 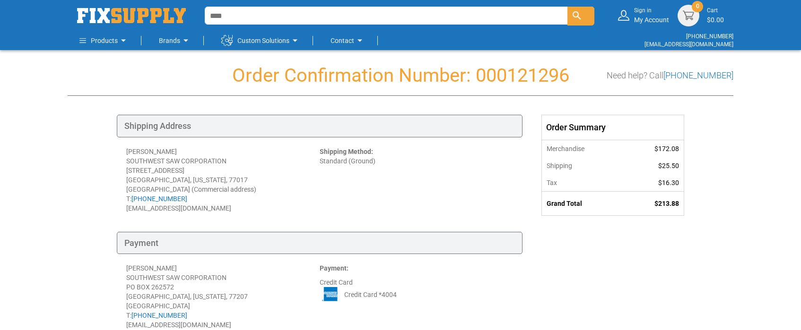 What do you see at coordinates (131, 16) in the screenshot?
I see `img: Fix Industrial Supply` at bounding box center [131, 16].